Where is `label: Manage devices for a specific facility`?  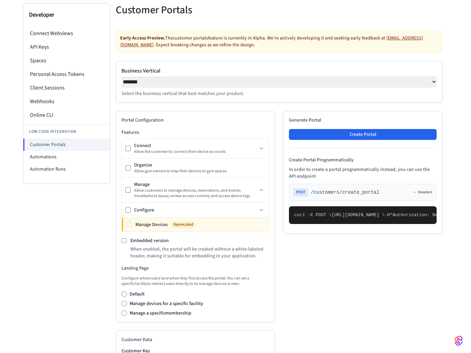 label: Manage devices for a specific facility is located at coordinates (166, 304).